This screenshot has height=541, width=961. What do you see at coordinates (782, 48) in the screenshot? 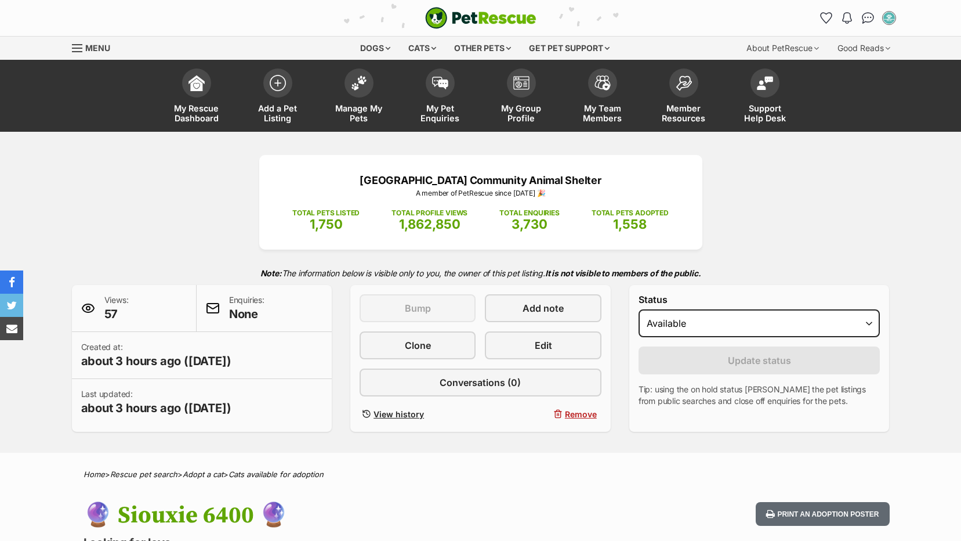
I see `div: About PetRescue` at bounding box center [782, 48].